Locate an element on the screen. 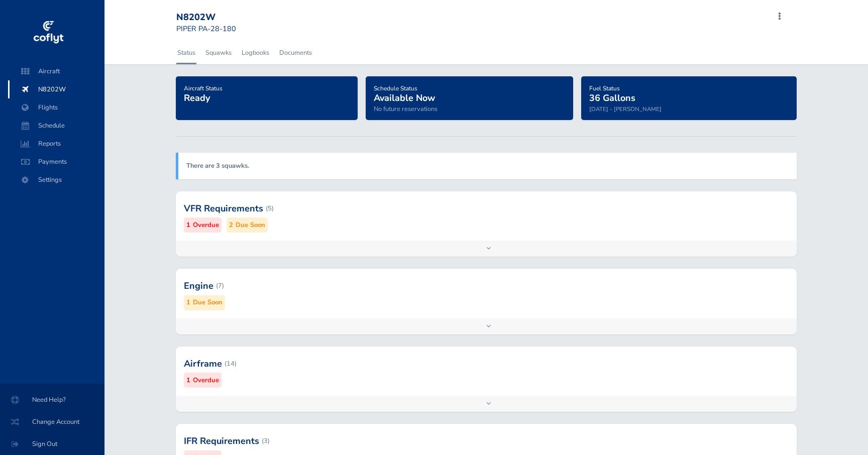  a: Status is located at coordinates (186, 53).